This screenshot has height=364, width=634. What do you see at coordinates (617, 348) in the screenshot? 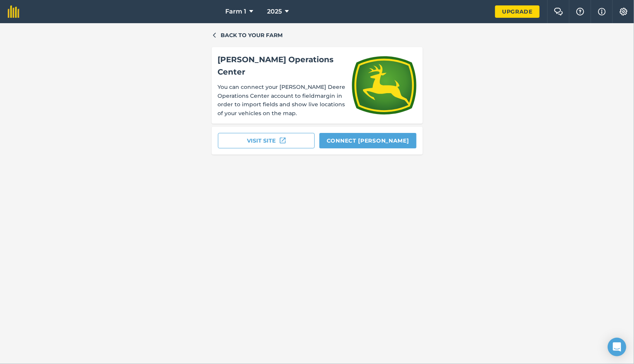
I see `div: Open Intercom Messenger` at bounding box center [617, 348].